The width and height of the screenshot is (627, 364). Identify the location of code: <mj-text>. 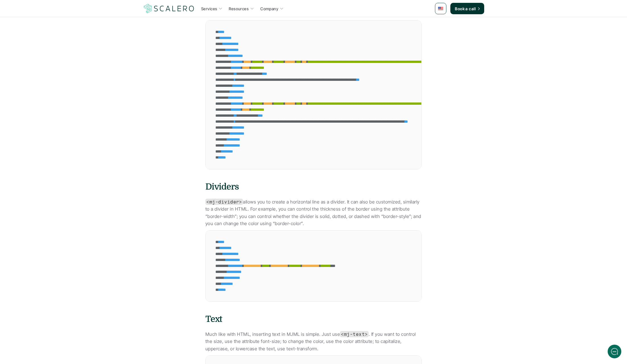
(354, 334).